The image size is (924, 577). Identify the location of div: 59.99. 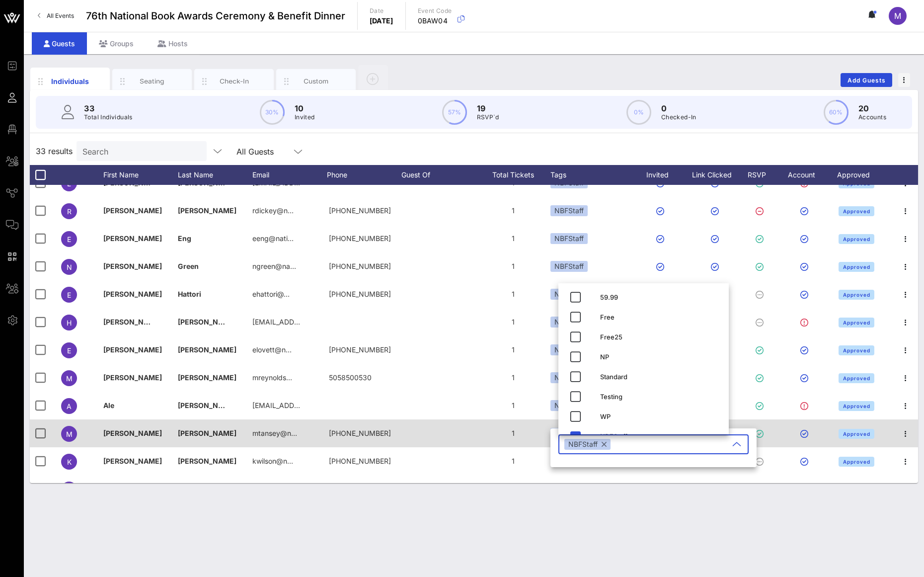
(660, 297).